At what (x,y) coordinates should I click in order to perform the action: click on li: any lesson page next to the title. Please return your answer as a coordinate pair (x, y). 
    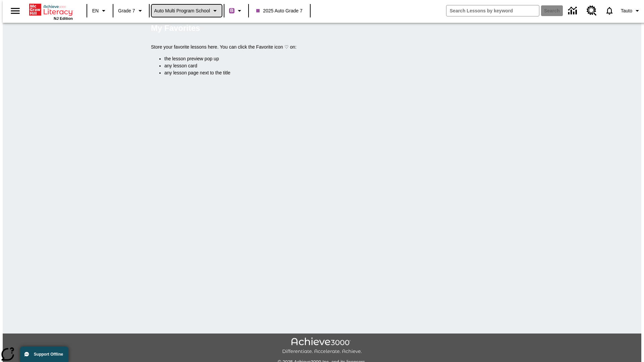
    Looking at the image, I should click on (328, 73).